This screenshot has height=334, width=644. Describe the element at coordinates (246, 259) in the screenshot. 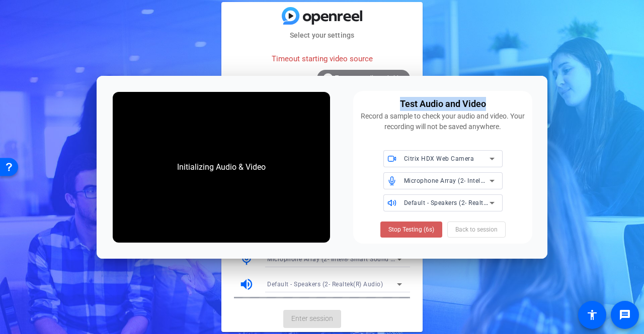

I see `mat-icon: mic_none` at that location.